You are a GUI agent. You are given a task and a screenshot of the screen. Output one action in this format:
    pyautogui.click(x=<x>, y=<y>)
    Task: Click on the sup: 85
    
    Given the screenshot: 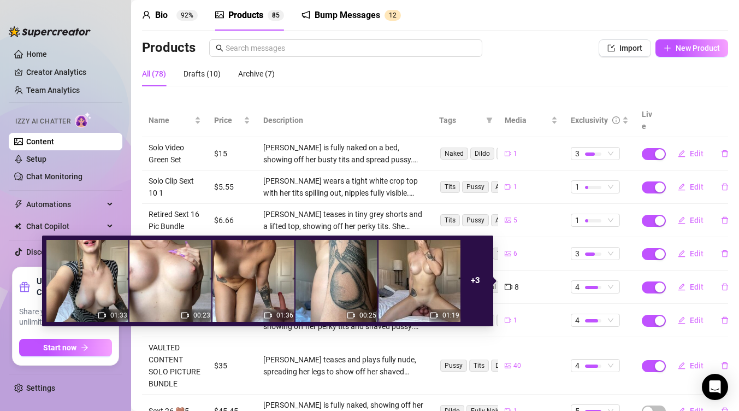 What is the action you would take?
    pyautogui.click(x=276, y=15)
    